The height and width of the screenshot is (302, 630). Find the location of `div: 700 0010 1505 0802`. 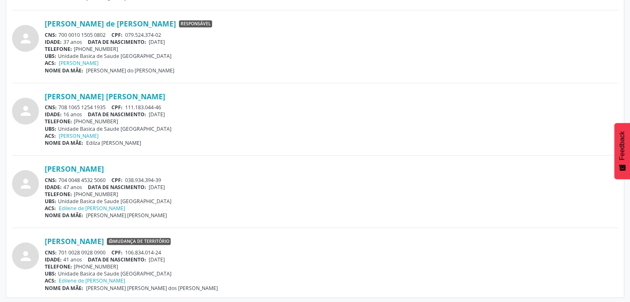

div: 700 0010 1505 0802 is located at coordinates (331, 35).